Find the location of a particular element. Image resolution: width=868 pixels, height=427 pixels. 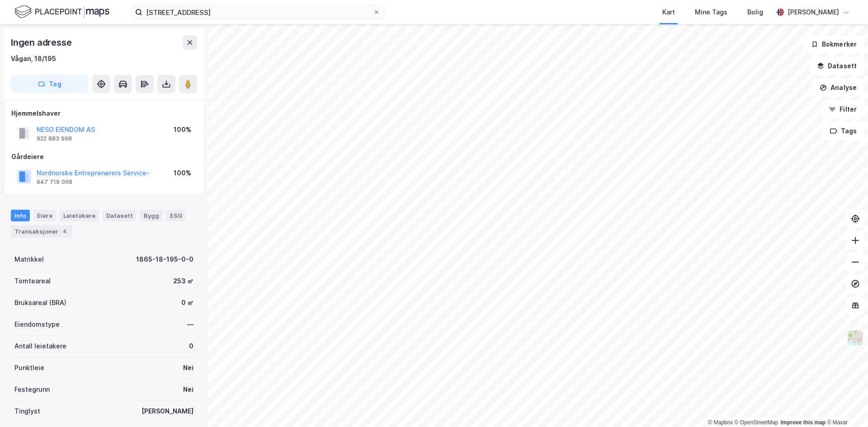

div: Bygg is located at coordinates (151, 216).